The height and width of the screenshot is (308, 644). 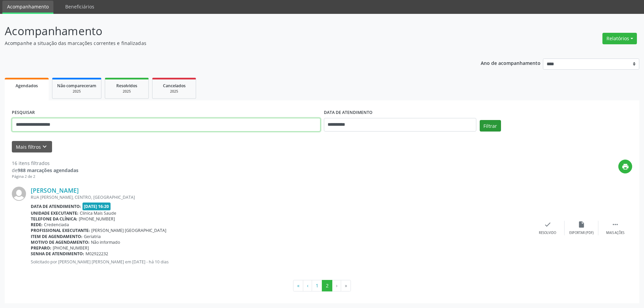 I want to click on i: print, so click(x=625, y=167).